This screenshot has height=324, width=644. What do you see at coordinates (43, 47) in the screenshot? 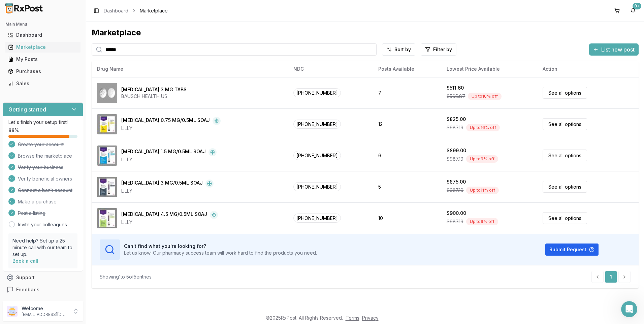
I see `a: Marketplace` at bounding box center [43, 47].